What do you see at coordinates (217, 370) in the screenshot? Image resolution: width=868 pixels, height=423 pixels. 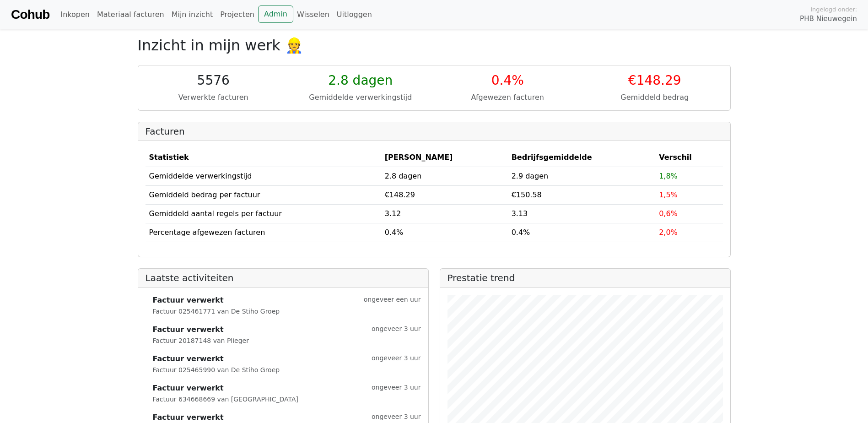 I see `small: Factuur 025465990 van De Stiho Groep` at bounding box center [217, 370].